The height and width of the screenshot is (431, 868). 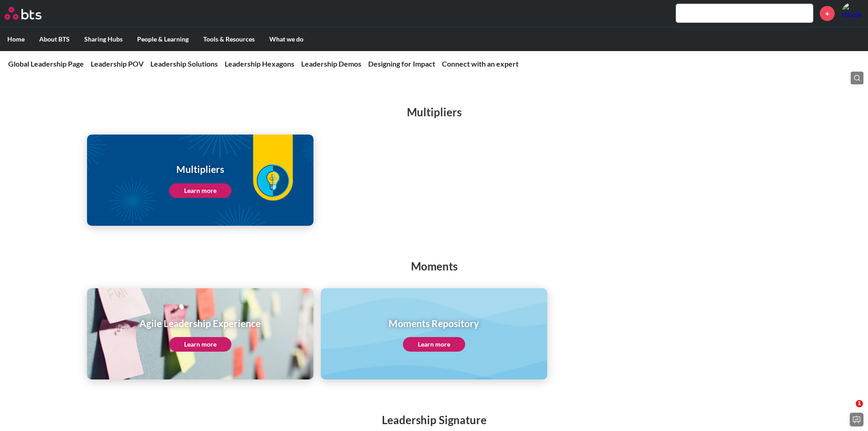 I want to click on span: 1, so click(x=859, y=404).